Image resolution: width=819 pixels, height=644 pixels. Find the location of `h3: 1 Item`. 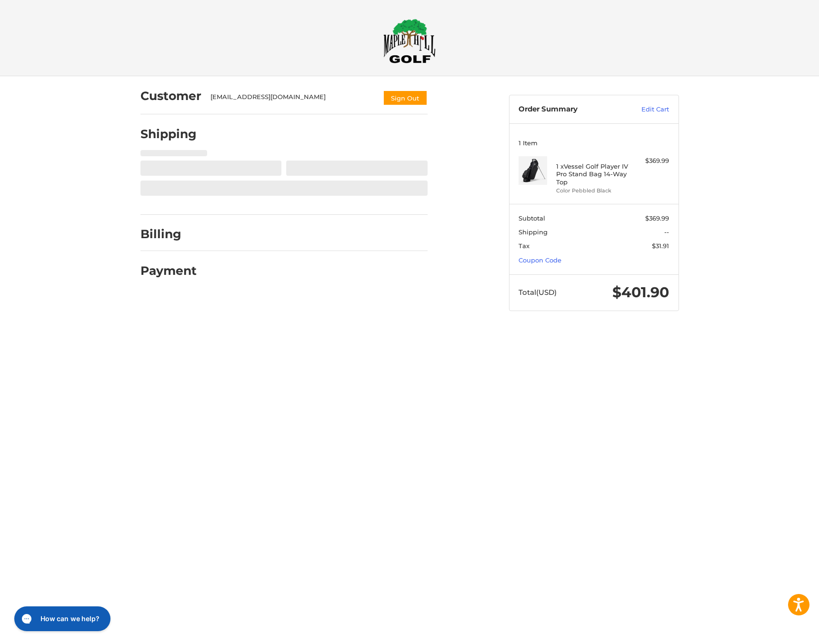

h3: 1 Item is located at coordinates (594, 143).